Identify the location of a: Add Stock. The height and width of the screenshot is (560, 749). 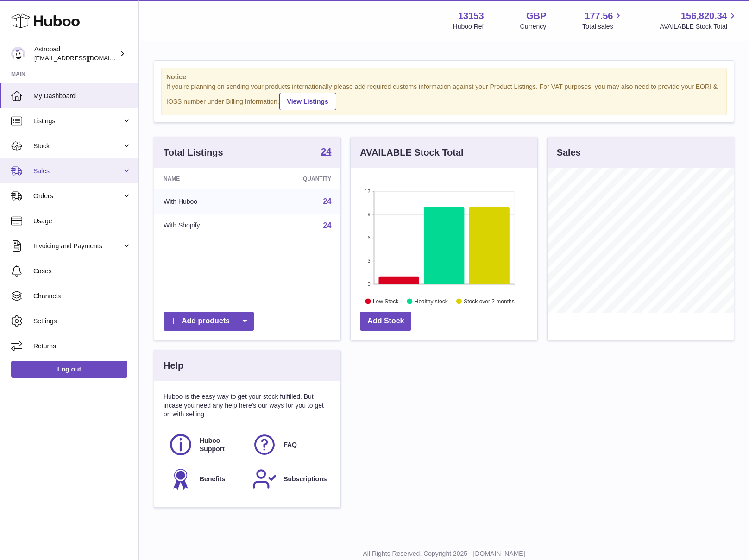
(385, 321).